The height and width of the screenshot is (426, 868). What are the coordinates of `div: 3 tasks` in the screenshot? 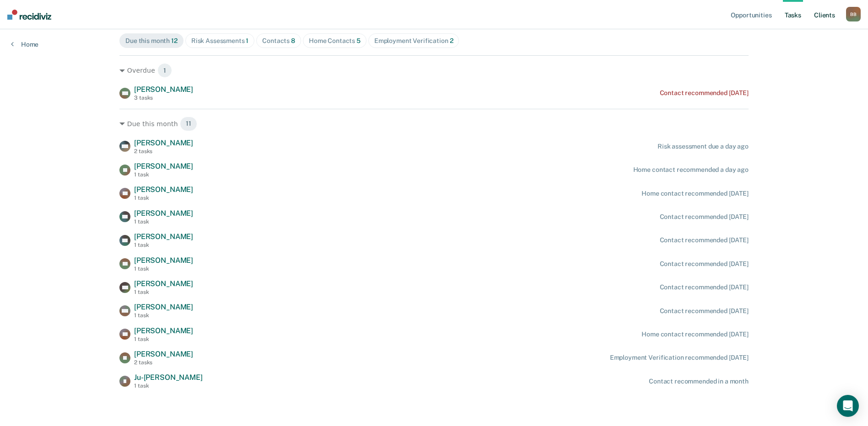 It's located at (164, 98).